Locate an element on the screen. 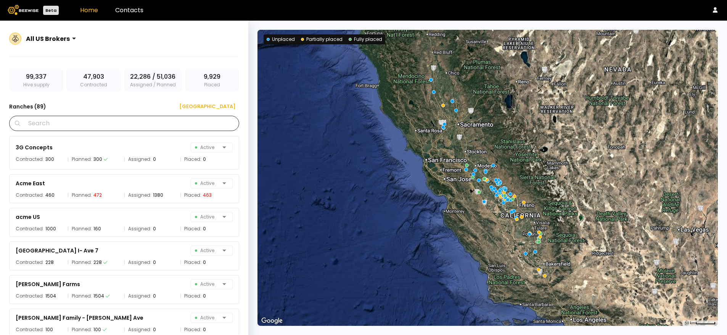 The width and height of the screenshot is (727, 335). div: Unplaced is located at coordinates (281, 39).